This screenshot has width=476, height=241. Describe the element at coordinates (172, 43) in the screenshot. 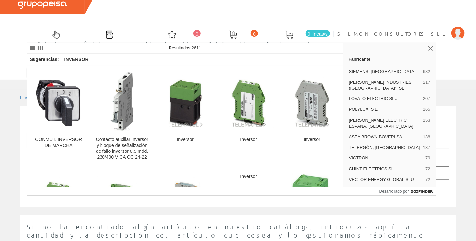

I see `font: Arte. favoritos` at that location.